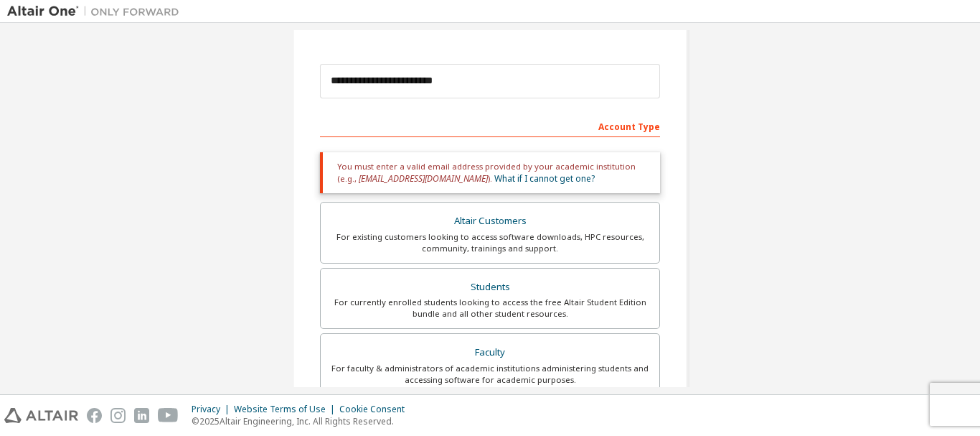 This screenshot has height=436, width=980. I want to click on div: Altair Customers, so click(490, 221).